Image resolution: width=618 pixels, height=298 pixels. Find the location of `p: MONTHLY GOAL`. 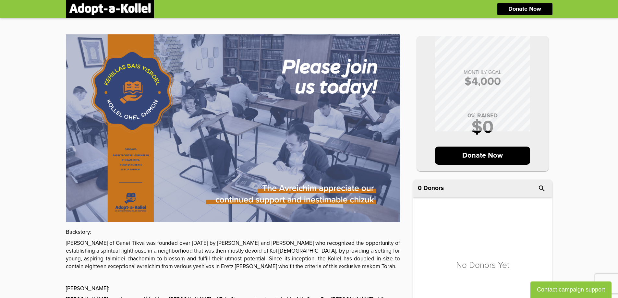

p: MONTHLY GOAL is located at coordinates (483, 72).